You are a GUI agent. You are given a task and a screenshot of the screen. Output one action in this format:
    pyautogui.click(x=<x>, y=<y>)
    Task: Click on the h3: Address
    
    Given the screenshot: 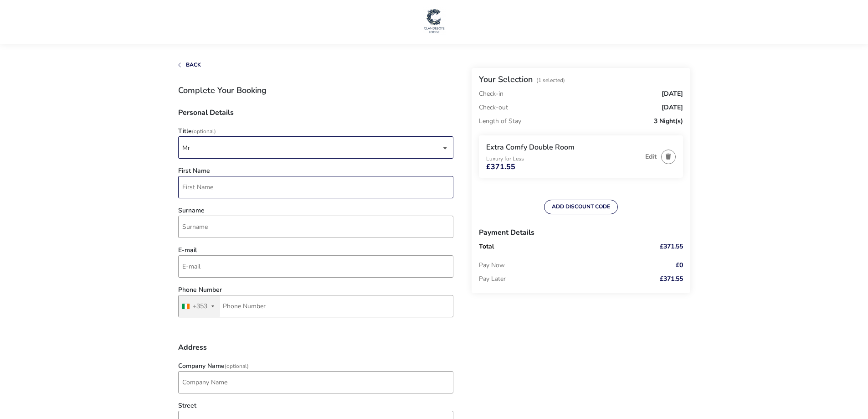 What is the action you would take?
    pyautogui.click(x=316, y=351)
    